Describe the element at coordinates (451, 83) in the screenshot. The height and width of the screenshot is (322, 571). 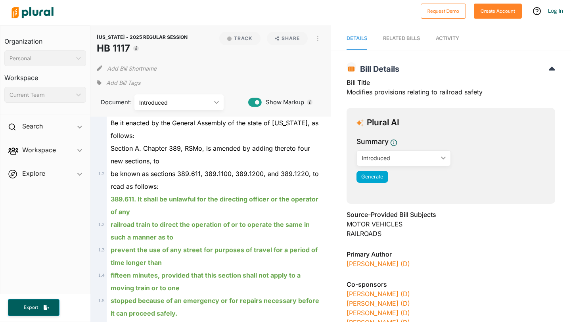
I see `h3: Bill Title` at that location.